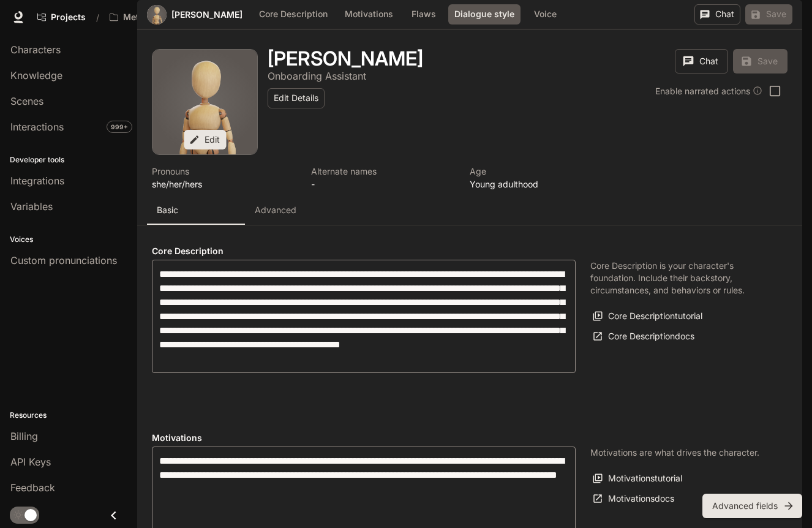 This screenshot has width=812, height=528. Describe the element at coordinates (317, 76) in the screenshot. I see `p: Onboarding Assistant` at that location.